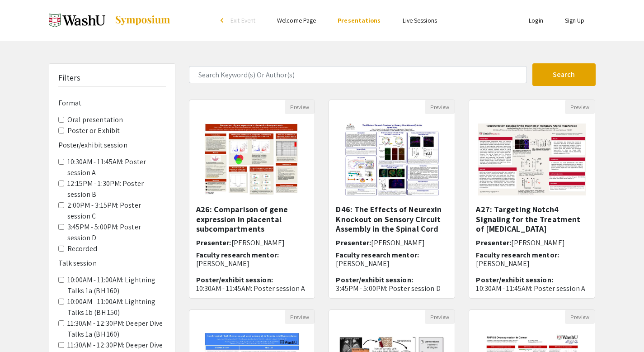  I want to click on label: 3:45PM - 5:00PM: Poster session D, so click(117, 232).